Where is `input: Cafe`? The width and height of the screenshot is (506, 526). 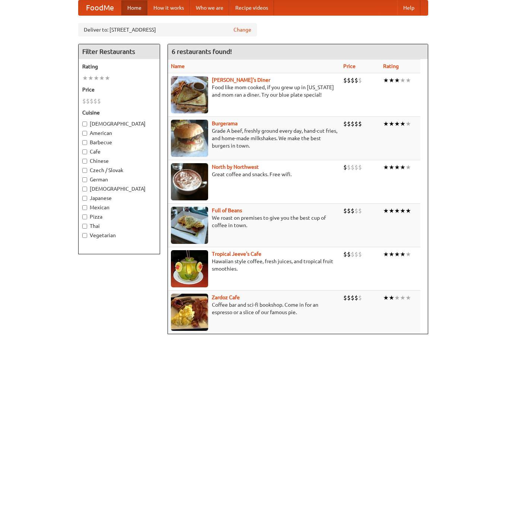
input: Cafe is located at coordinates (84, 152).